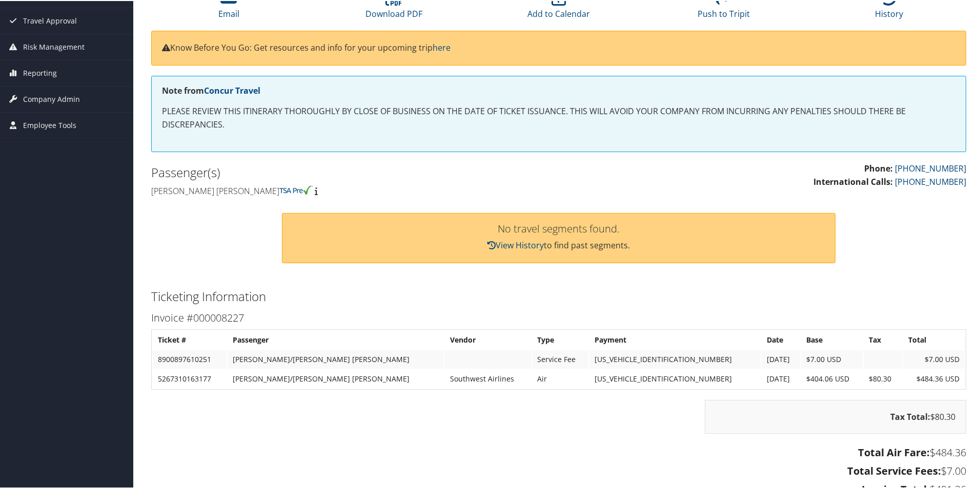 The width and height of the screenshot is (980, 488). What do you see at coordinates (190, 359) in the screenshot?
I see `td: 8900897610251` at bounding box center [190, 359].